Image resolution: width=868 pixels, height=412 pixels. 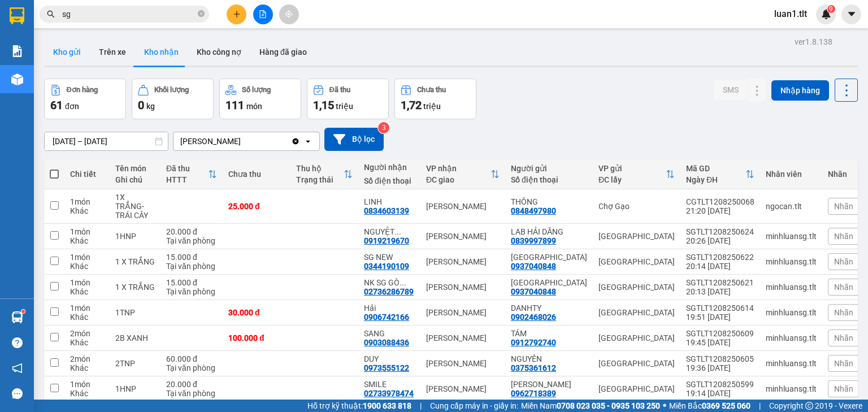 I want to click on div: VP gửi, so click(x=632, y=169).